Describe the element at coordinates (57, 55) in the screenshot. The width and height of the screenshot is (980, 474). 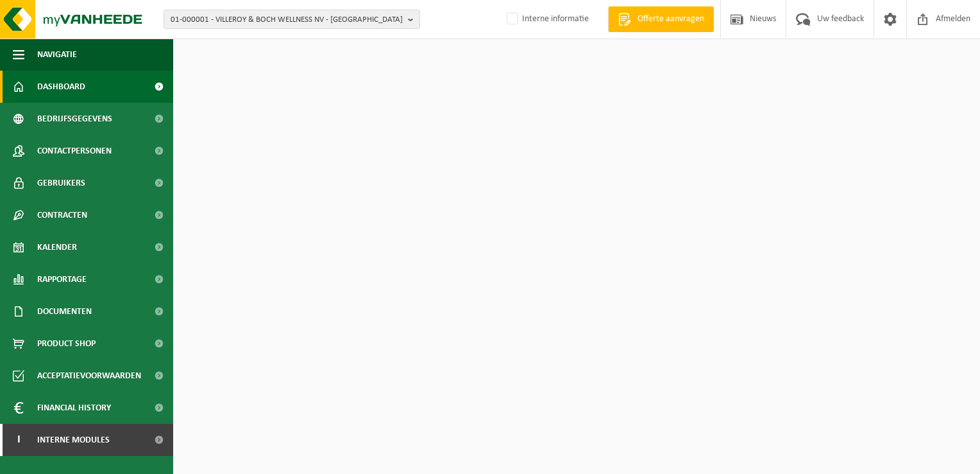
I see `span: Navigatie` at that location.